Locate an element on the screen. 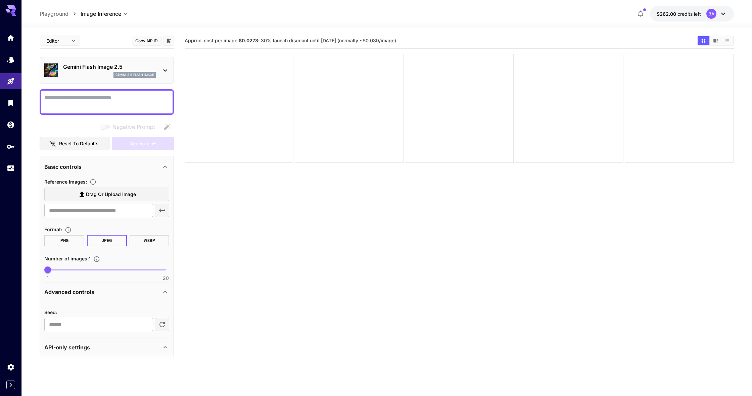 The image size is (752, 396). span: 20 is located at coordinates (166, 278).